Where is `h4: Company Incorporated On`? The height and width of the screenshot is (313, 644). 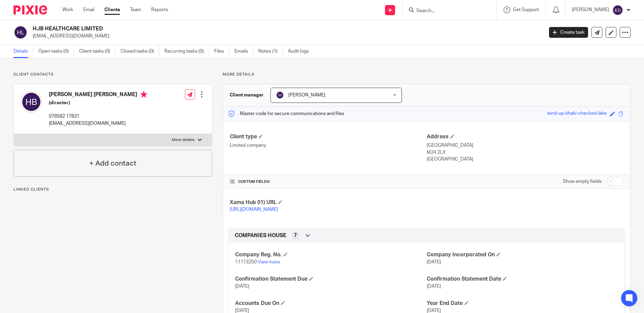 h4: Company Incorporated On is located at coordinates (522, 255).